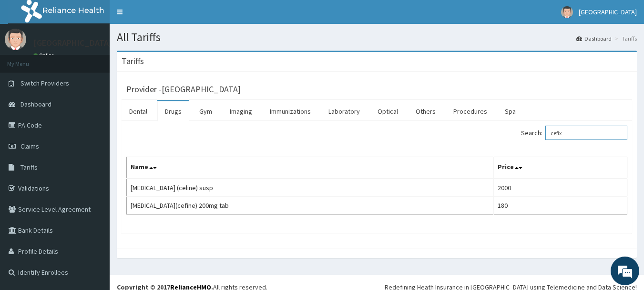 The image size is (644, 290). Describe the element at coordinates (133, 61) in the screenshot. I see `h3: Tariffs` at that location.